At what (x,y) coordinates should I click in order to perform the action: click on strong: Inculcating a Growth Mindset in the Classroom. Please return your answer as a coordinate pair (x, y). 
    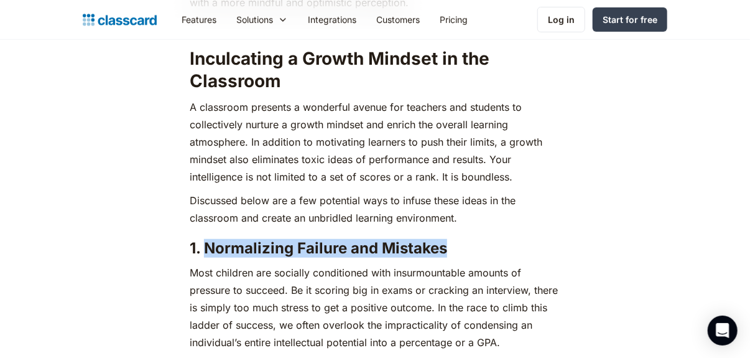
    Looking at the image, I should click on (340, 70).